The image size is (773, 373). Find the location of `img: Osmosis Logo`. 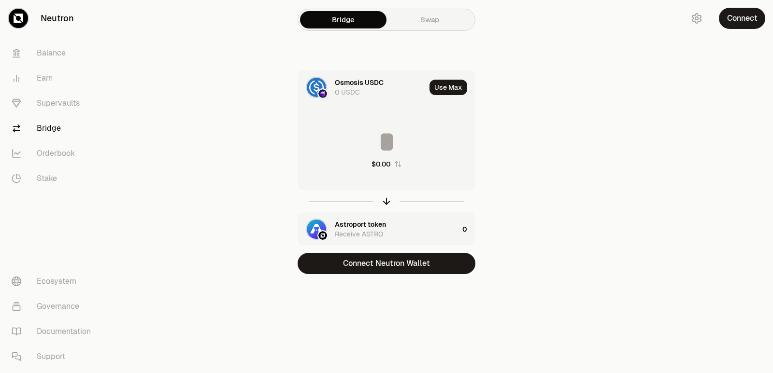

img: Osmosis Logo is located at coordinates (323, 94).